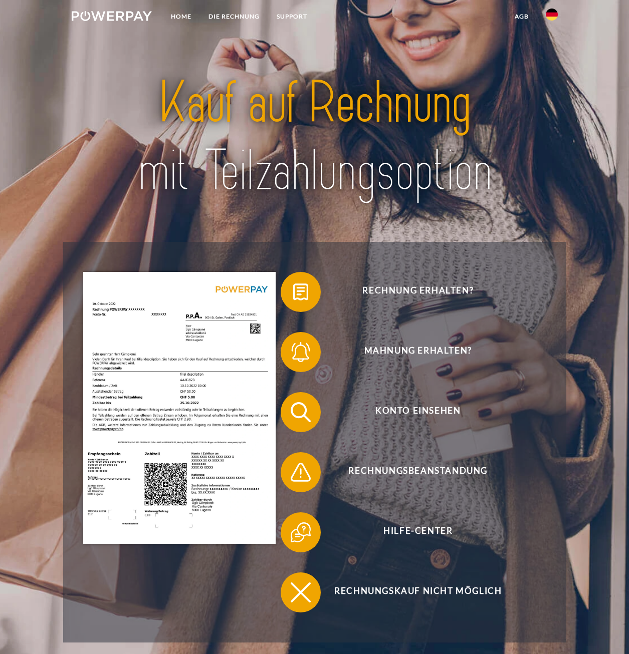 The image size is (629, 654). What do you see at coordinates (552, 15) in the screenshot?
I see `img: de` at bounding box center [552, 15].